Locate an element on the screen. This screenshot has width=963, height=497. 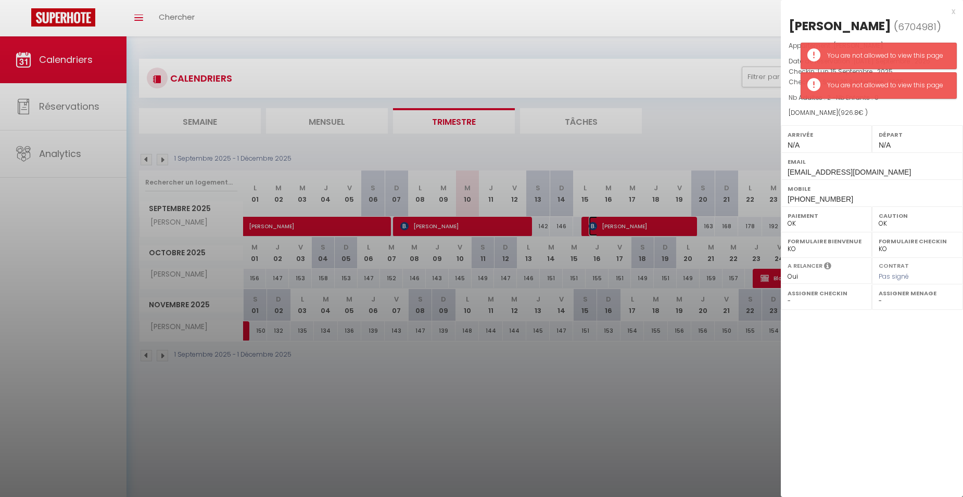
span: Pas signé is located at coordinates (893, 276).